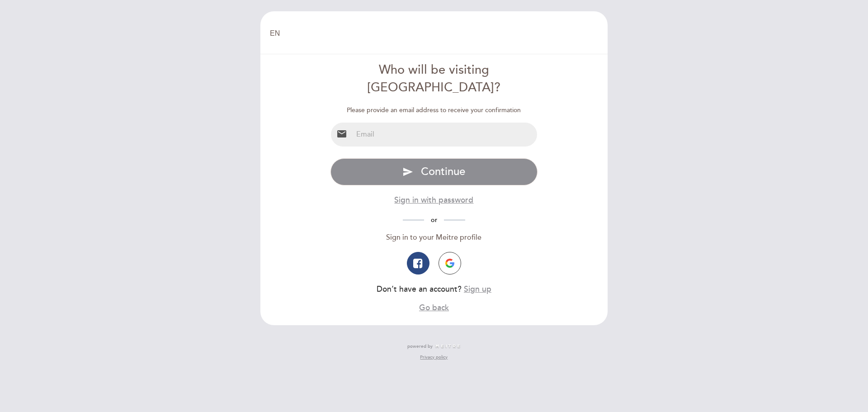 This screenshot has height=412, width=868. Describe the element at coordinates (450, 263) in the screenshot. I see `img: icon-google.png` at that location.